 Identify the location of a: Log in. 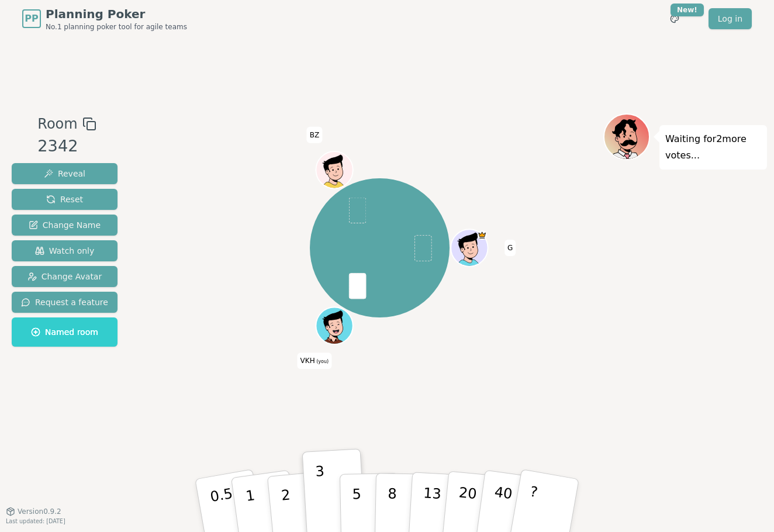
(730, 19).